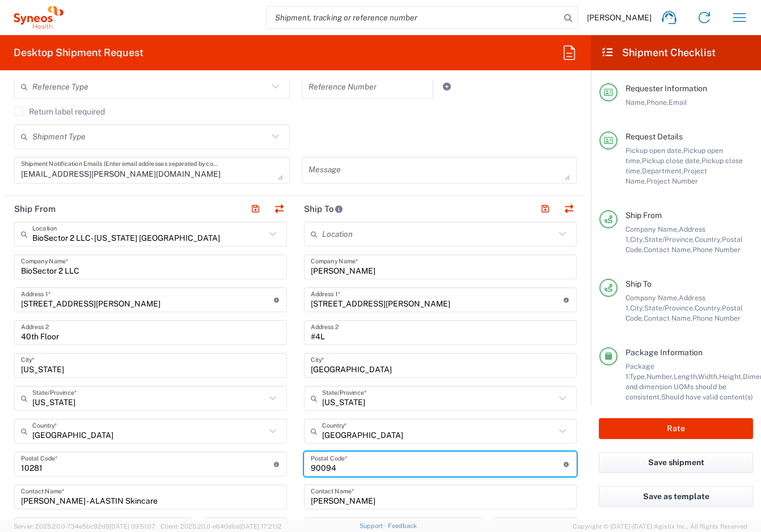 This screenshot has height=532, width=761. What do you see at coordinates (658, 53) in the screenshot?
I see `h2: Shipment Checklist` at bounding box center [658, 53].